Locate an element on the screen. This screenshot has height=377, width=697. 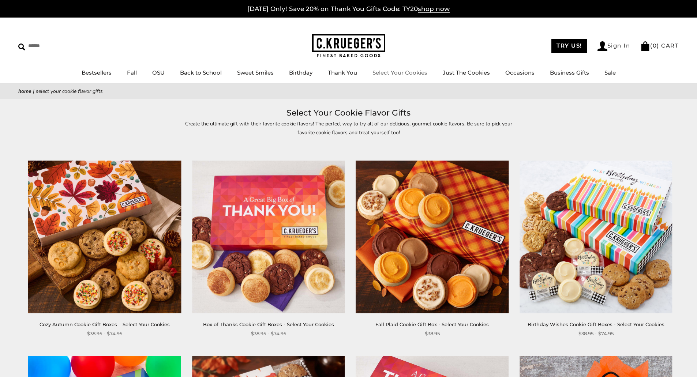
p: Create the ultimate gift with their favorite cookie flavors! The perfect way to try all of our de... is located at coordinates (349, 128).